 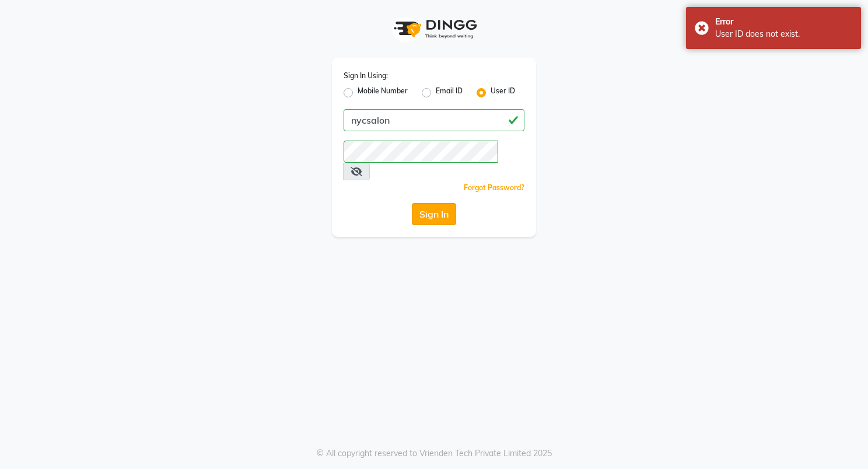 What do you see at coordinates (434, 214) in the screenshot?
I see `button: Sign In` at bounding box center [434, 214].